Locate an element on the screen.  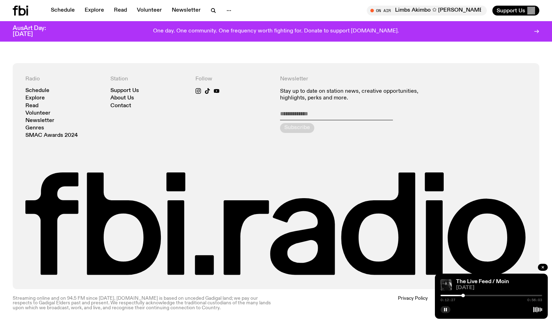
h4: Station is located at coordinates (148, 79).